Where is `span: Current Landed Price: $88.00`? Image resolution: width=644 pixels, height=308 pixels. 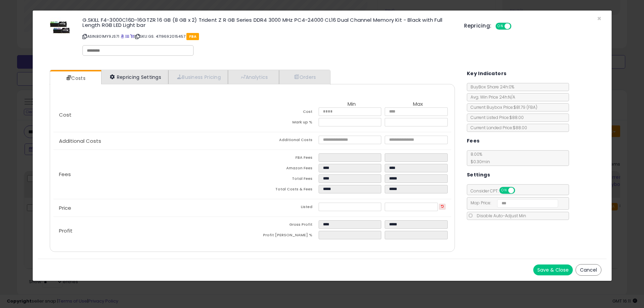 span: Current Landed Price: $88.00 is located at coordinates (497, 128).